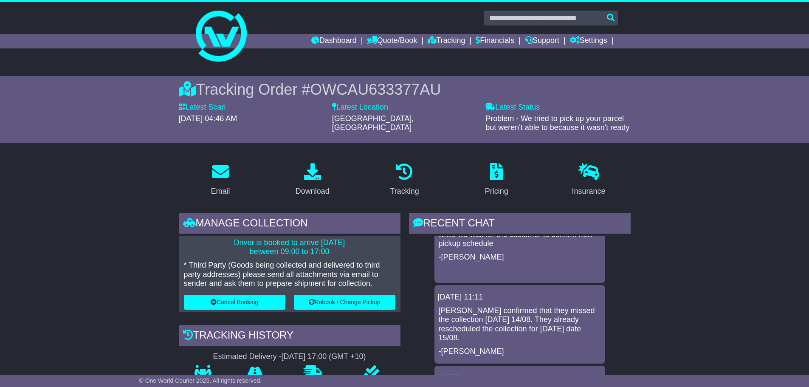 The height and width of the screenshot is (387, 809). Describe the element at coordinates (404, 89) in the screenshot. I see `div: Tracking Order #` at that location.